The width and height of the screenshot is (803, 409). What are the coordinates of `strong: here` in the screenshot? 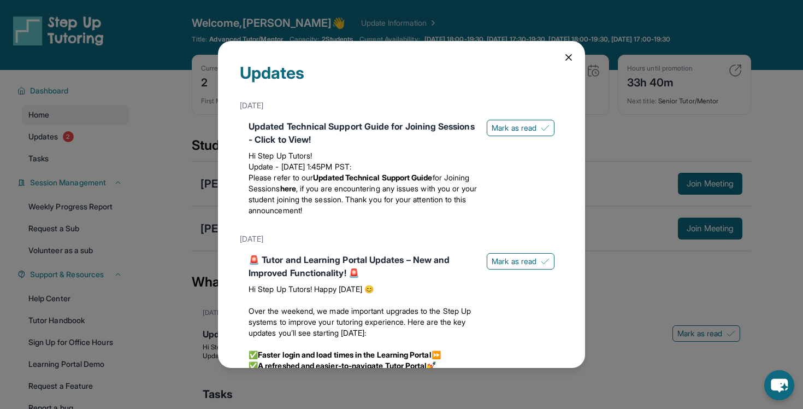 It's located at (288, 188).